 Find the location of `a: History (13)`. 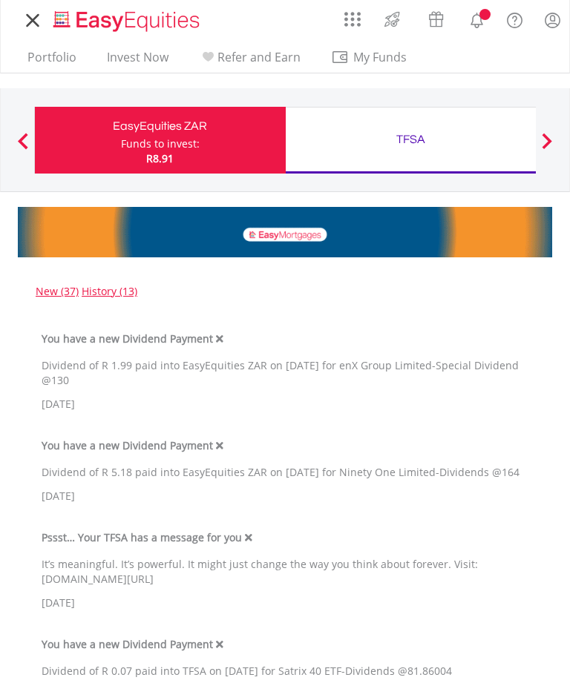

a: History (13) is located at coordinates (109, 291).